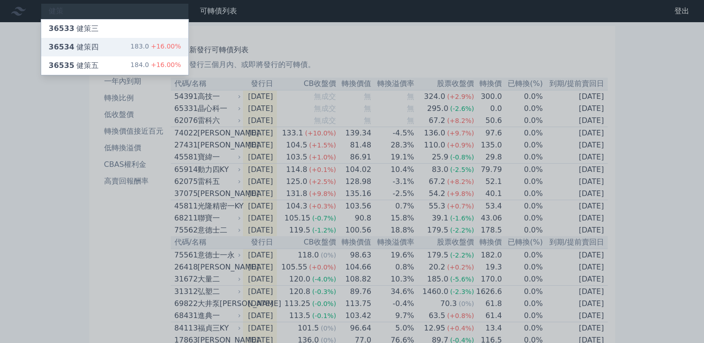 The height and width of the screenshot is (343, 704). What do you see at coordinates (74, 29) in the screenshot?
I see `div: 健策三` at bounding box center [74, 29].